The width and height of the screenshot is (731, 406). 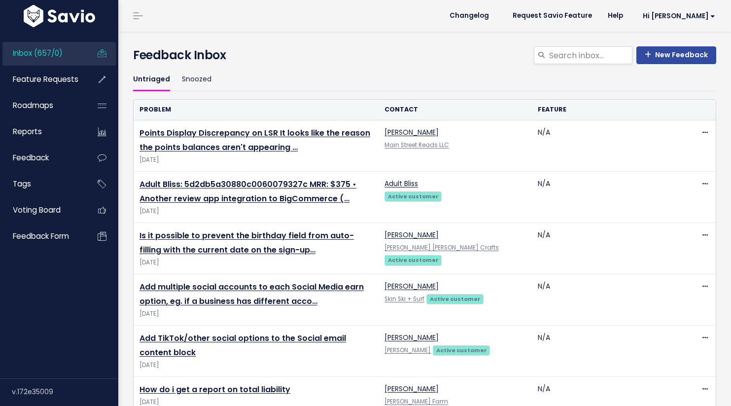 I want to click on span: Roadmaps, so click(x=33, y=105).